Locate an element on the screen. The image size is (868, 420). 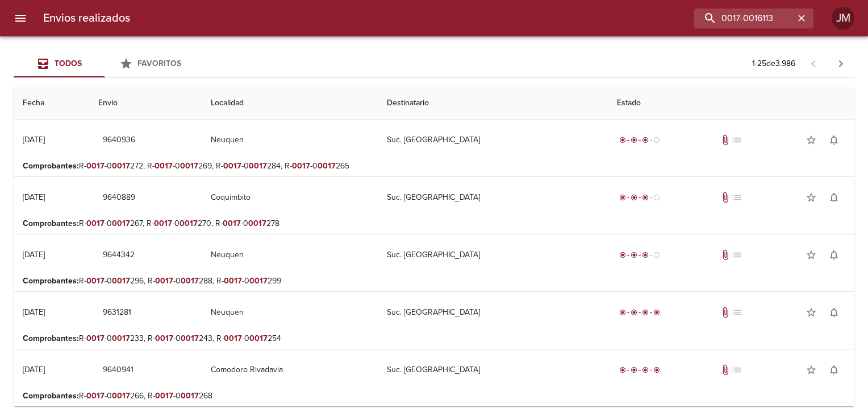
p: 1 - 25 de 3.986 is located at coordinates (774, 63).